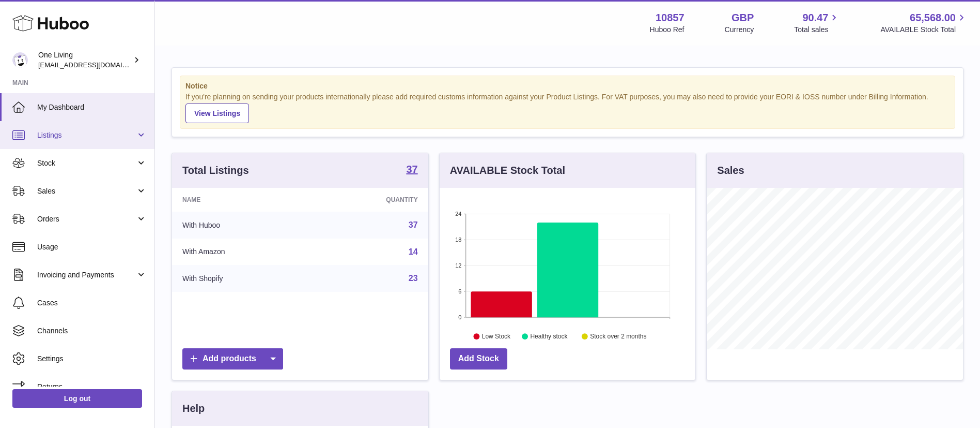  What do you see at coordinates (924, 23) in the screenshot?
I see `a: 65,568.00 AVAILABLE Stock Total` at bounding box center [924, 23].